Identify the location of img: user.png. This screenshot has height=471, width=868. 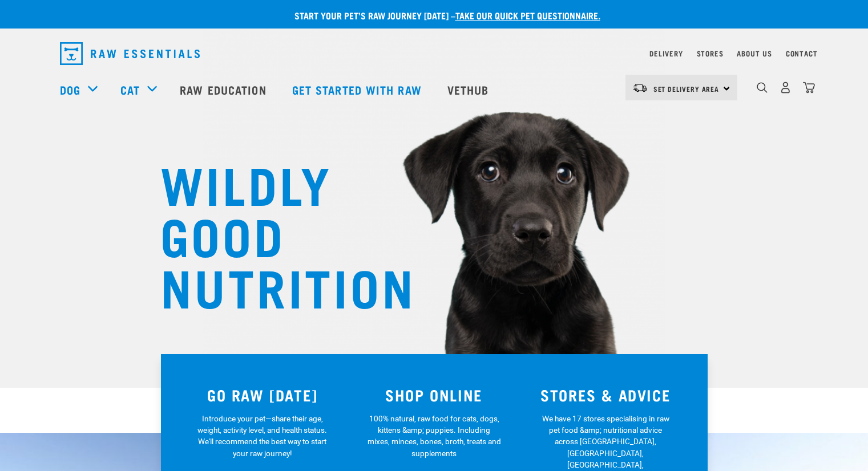
(785, 87).